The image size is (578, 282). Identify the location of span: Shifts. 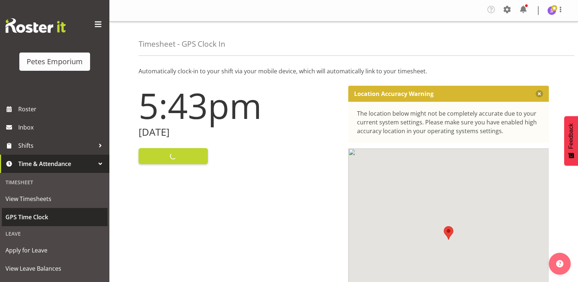
(56, 145).